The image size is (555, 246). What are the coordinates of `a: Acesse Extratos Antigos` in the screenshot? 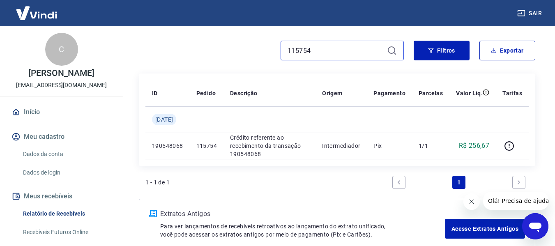 It's located at (484, 229).